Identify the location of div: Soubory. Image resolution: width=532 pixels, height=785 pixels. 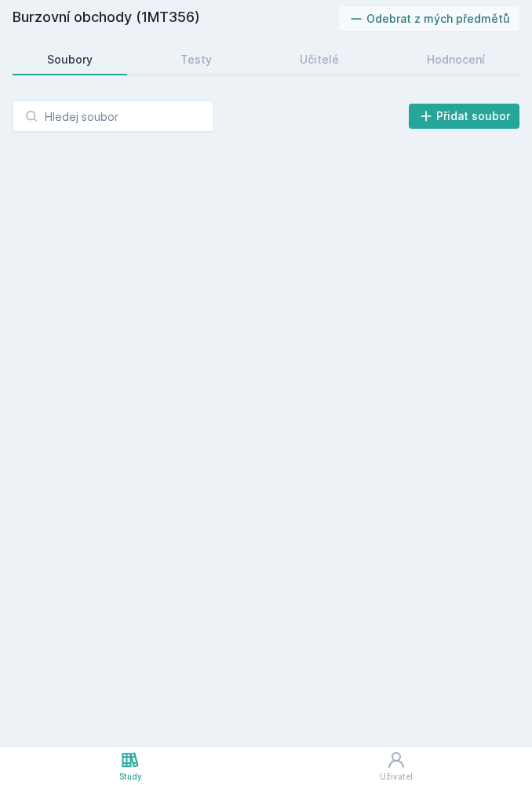
(70, 60).